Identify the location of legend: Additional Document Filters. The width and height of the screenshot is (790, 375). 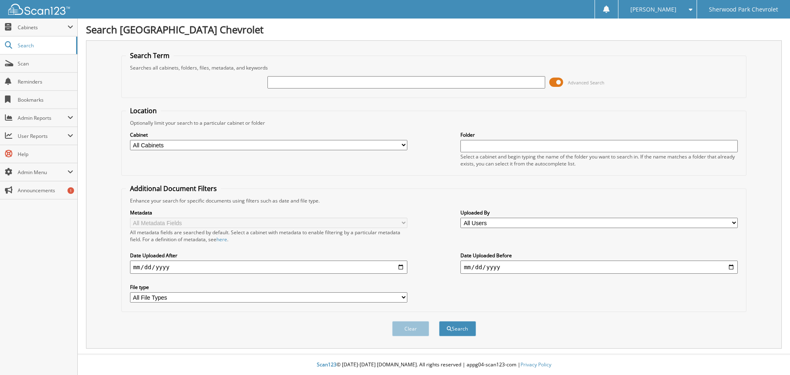
(173, 188).